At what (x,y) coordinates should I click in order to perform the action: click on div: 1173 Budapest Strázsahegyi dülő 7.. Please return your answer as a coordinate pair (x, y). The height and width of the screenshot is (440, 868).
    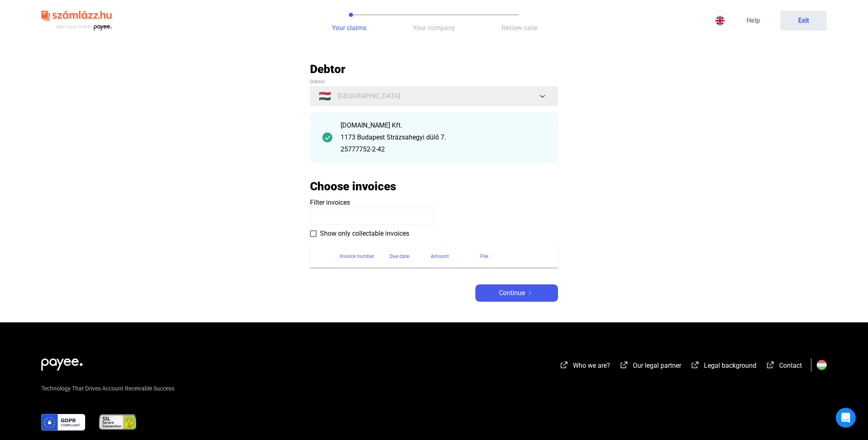
    Looking at the image, I should click on (443, 138).